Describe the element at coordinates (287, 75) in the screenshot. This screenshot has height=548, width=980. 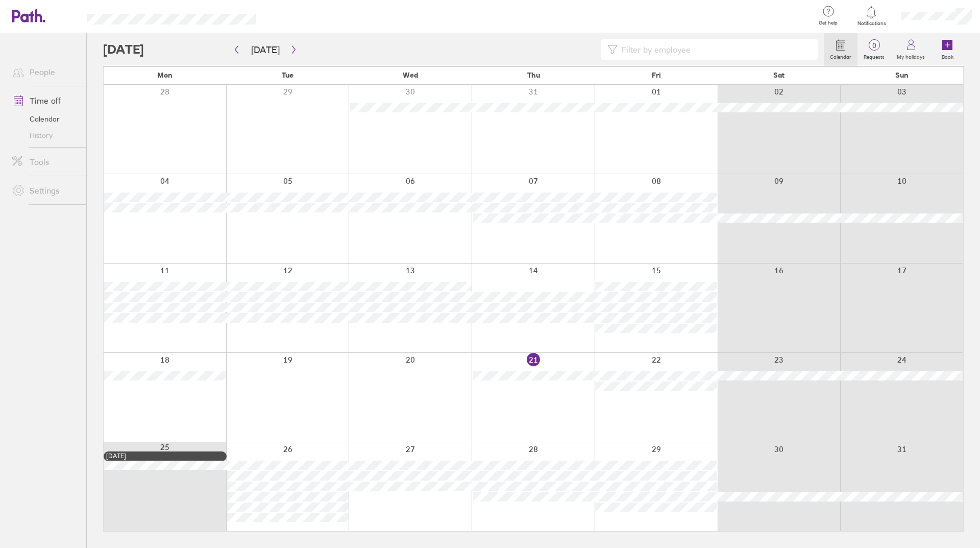
I see `span: Tue` at that location.